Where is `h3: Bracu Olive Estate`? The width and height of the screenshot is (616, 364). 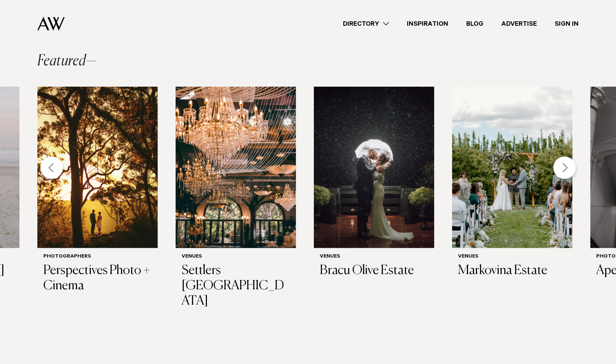
h3: Bracu Olive Estate is located at coordinates (374, 271).